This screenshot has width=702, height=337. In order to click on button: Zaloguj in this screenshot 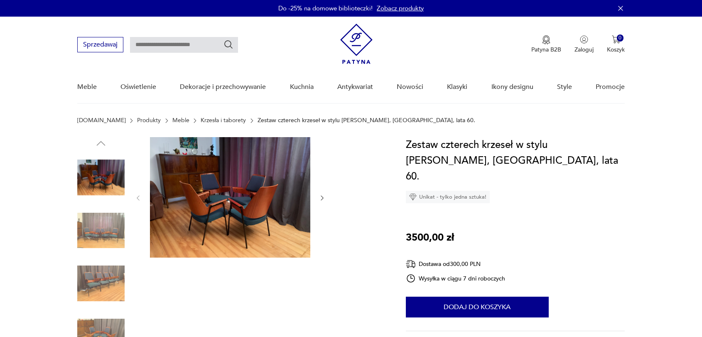, I will do `click(584, 44)`.